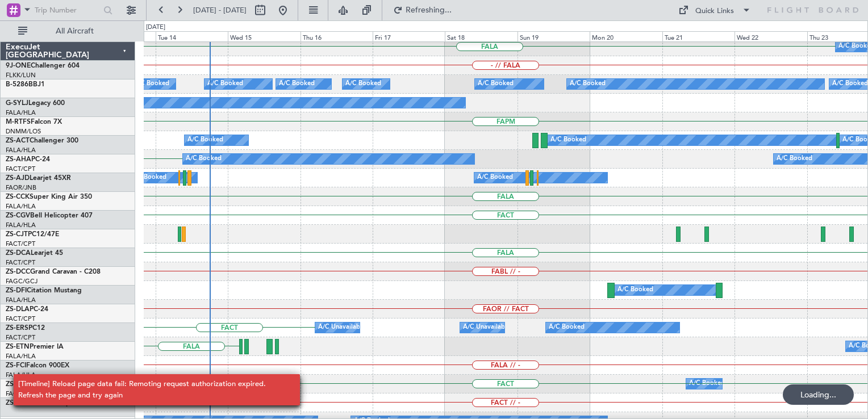  What do you see at coordinates (625, 37) in the screenshot?
I see `div: Mon 20` at bounding box center [625, 37].